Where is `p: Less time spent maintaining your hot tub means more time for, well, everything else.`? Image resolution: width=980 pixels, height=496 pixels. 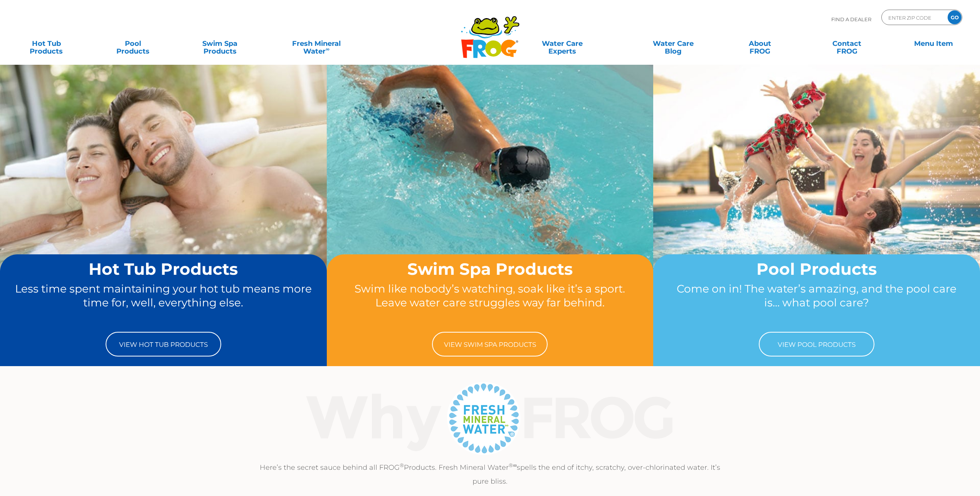 p: Less time spent maintaining your hot tub means more time for, well, everything else. is located at coordinates (163, 303).